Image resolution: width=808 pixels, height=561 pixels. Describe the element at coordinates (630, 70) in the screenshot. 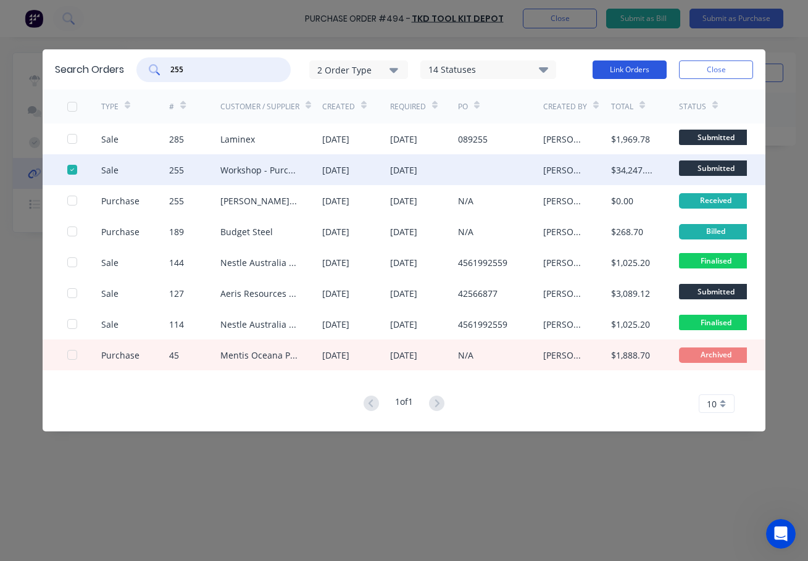

I see `button: Link Orders` at that location.